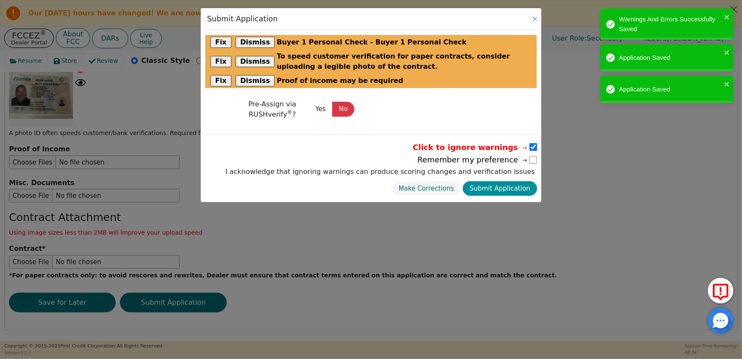  What do you see at coordinates (470, 147) in the screenshot?
I see `span: Click to ignore warnings` at bounding box center [470, 147].